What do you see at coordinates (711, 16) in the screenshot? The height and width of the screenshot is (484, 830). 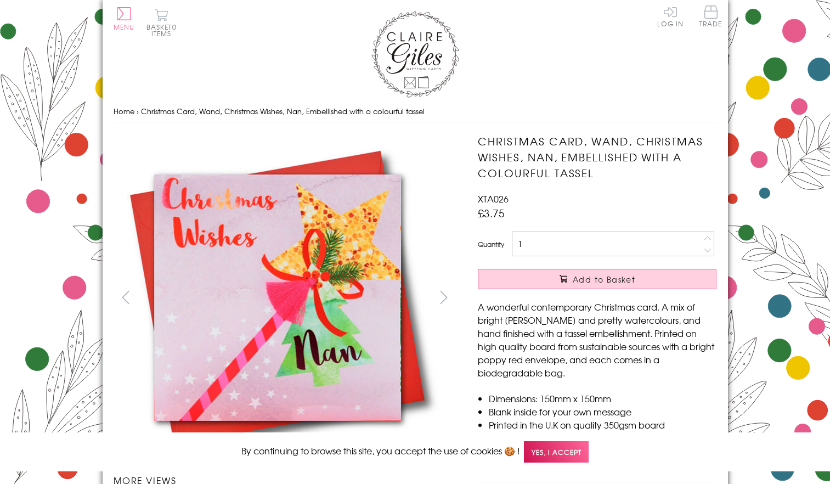 I see `span: Trade` at bounding box center [711, 16].